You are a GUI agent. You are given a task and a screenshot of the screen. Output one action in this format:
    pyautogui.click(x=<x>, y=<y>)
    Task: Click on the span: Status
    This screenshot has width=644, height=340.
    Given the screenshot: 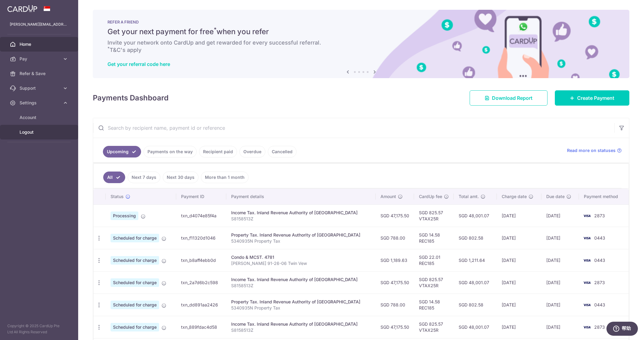 What is the action you would take?
    pyautogui.click(x=117, y=197)
    